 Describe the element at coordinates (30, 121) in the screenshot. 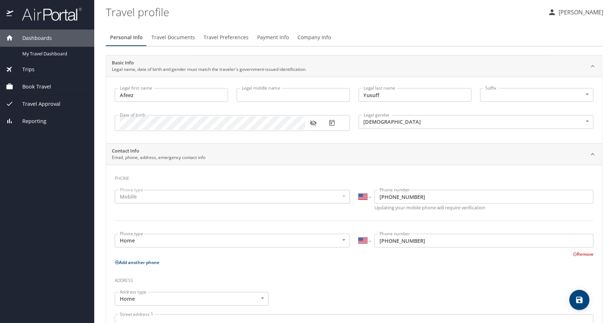

I see `span: Reporting` at that location.